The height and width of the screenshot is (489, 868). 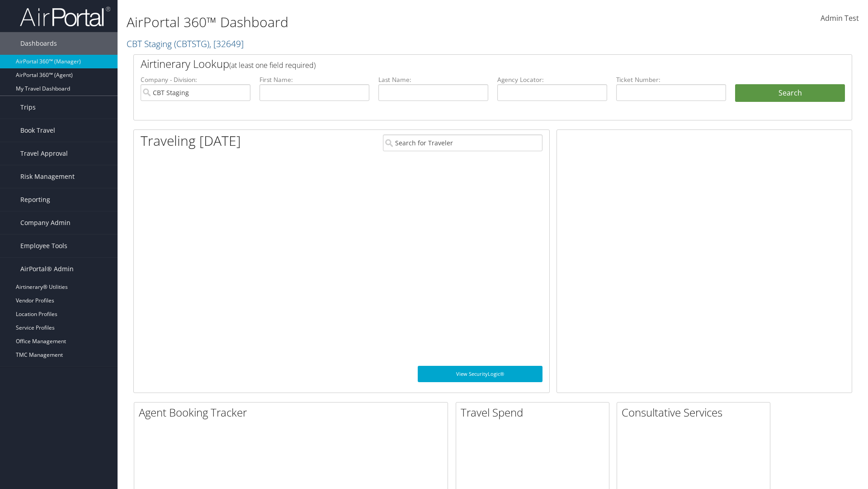 What do you see at coordinates (65, 17) in the screenshot?
I see `img: airportal-logo.png` at bounding box center [65, 17].